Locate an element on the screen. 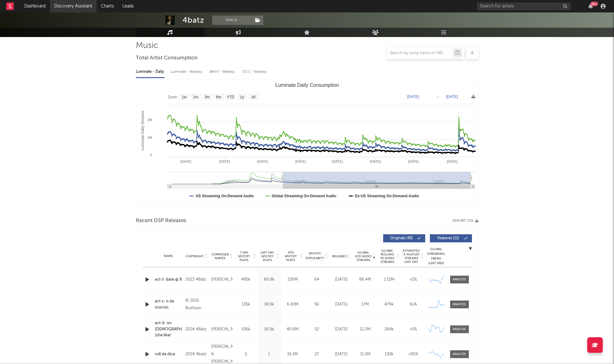  div: 264k is located at coordinates (389, 330).